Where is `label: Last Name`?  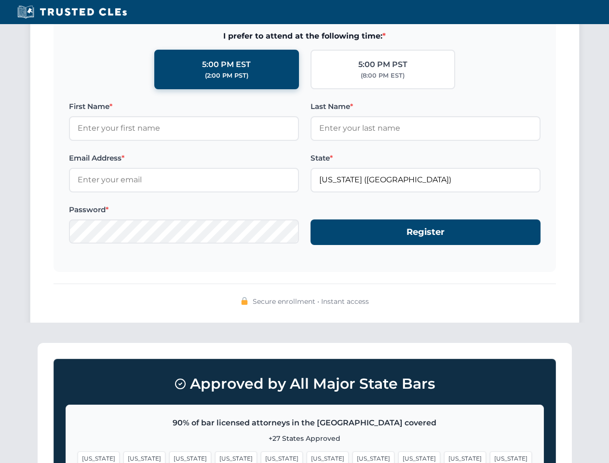 label: Last Name is located at coordinates (425, 107).